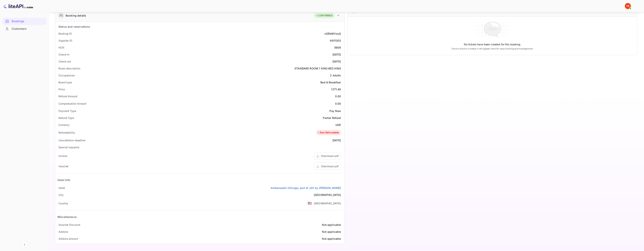 The width and height of the screenshot is (644, 251). Describe the element at coordinates (330, 82) in the screenshot. I see `div: Bed & Breakfast` at that location.